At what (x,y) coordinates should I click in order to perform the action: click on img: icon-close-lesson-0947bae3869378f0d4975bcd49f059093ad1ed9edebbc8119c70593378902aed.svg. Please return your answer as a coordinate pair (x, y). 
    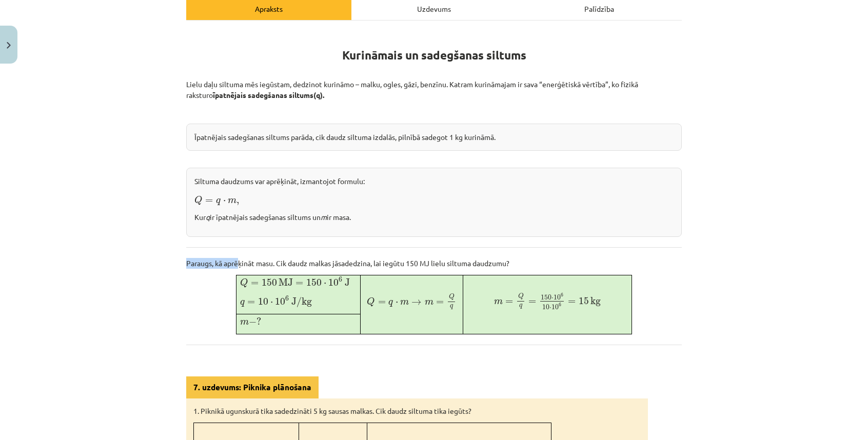
    Looking at the image, I should click on (9, 45).